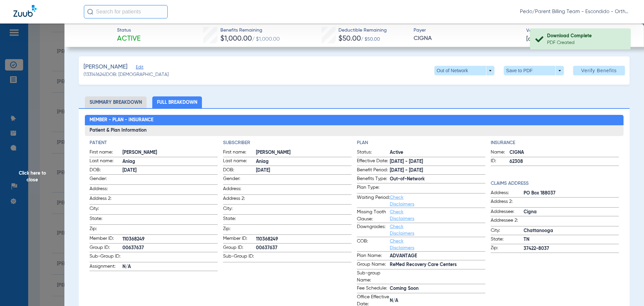 Image resolution: width=644 pixels, height=306 pixels. Describe the element at coordinates (421, 143) in the screenshot. I see `h4: Plan` at that location.